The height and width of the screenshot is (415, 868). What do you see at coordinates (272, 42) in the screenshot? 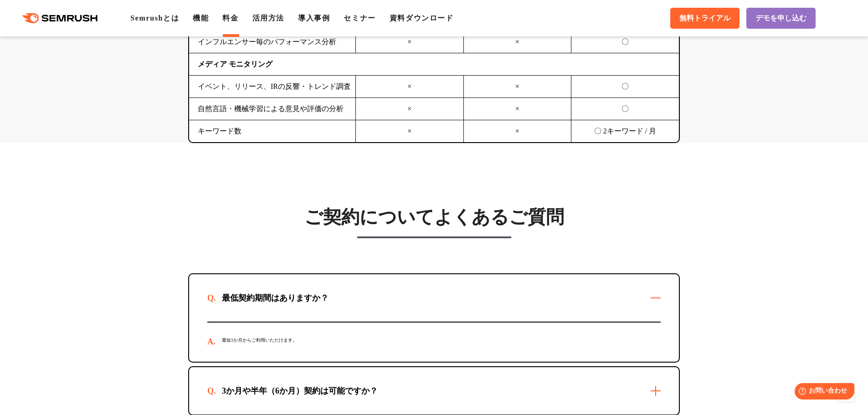
I see `td: インフルエンサー毎のパフォーマンス分析` at bounding box center [272, 42].